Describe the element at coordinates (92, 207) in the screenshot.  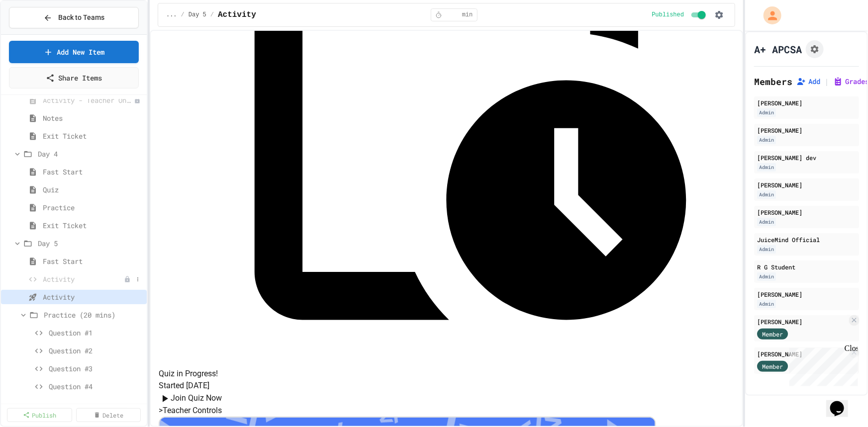
I see `span: Practice` at that location.